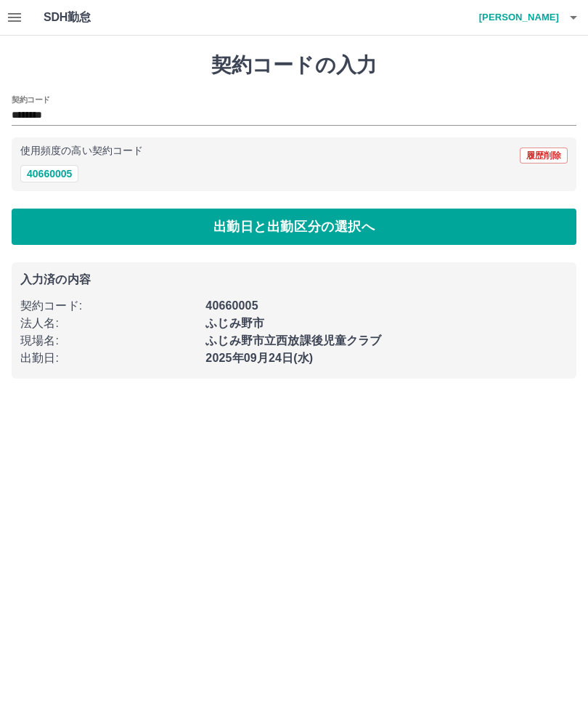 Image resolution: width=588 pixels, height=710 pixels. I want to click on button: 40660005, so click(49, 174).